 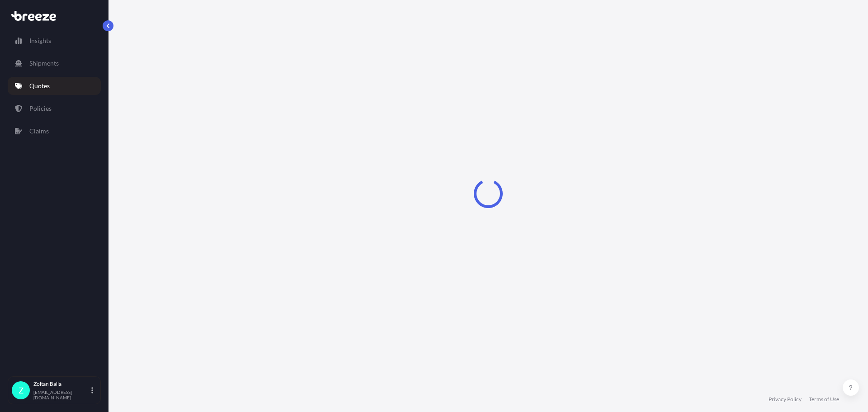 I want to click on p: Policies, so click(x=40, y=109).